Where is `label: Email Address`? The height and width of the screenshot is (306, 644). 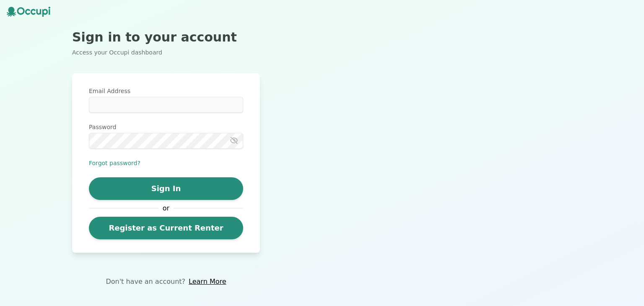
label: Email Address is located at coordinates (166, 91).